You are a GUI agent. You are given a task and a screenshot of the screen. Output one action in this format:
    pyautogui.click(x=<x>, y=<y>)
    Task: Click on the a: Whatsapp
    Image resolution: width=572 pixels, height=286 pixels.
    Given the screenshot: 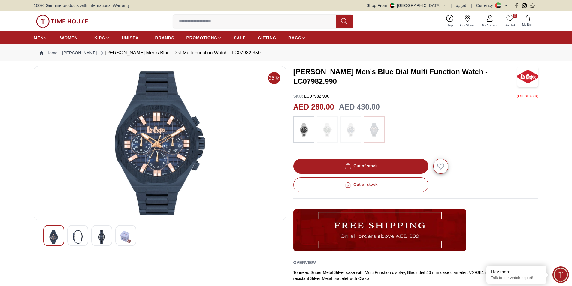 What is the action you would take?
    pyautogui.click(x=533, y=5)
    